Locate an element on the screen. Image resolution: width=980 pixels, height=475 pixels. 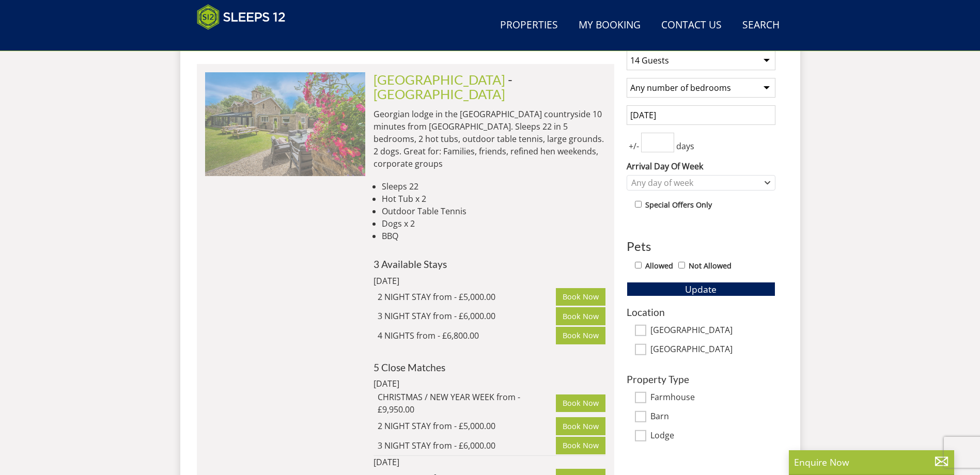
h3: Pets is located at coordinates (701, 246).